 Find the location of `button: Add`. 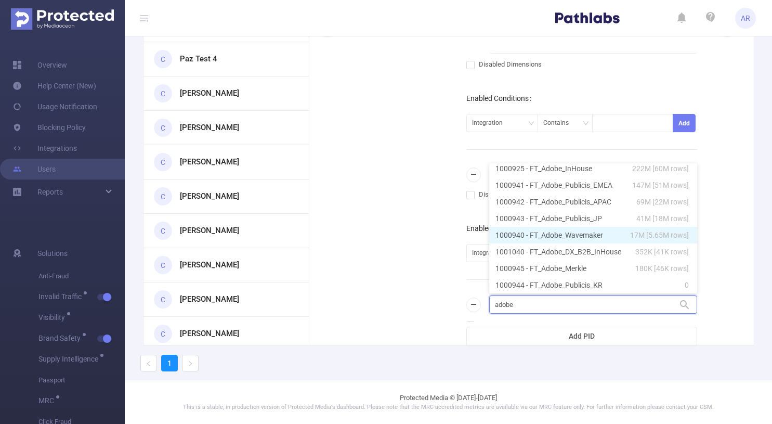

button: Add is located at coordinates (684, 123).